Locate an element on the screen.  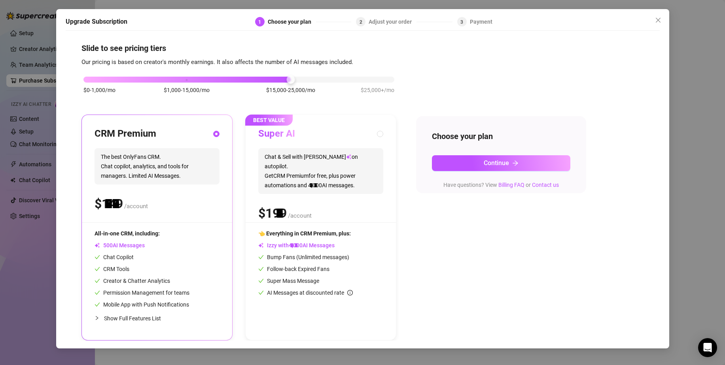
button: Close is located at coordinates (658, 20).